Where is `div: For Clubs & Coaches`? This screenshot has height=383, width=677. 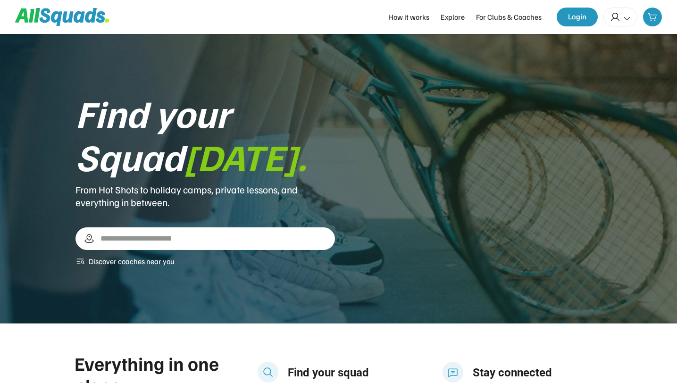 div: For Clubs & Coaches is located at coordinates (509, 17).